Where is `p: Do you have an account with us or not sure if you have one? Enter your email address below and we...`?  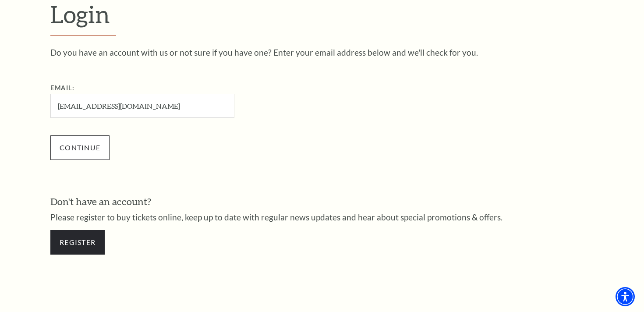 p: Do you have an account with us or not sure if you have one? Enter your email address below and we... is located at coordinates (322, 52).